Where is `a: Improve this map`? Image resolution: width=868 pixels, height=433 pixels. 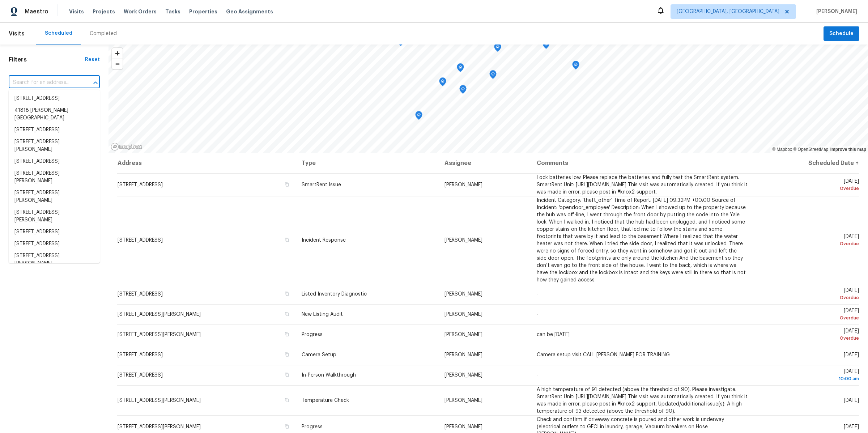 a: Improve this map is located at coordinates (849, 149).